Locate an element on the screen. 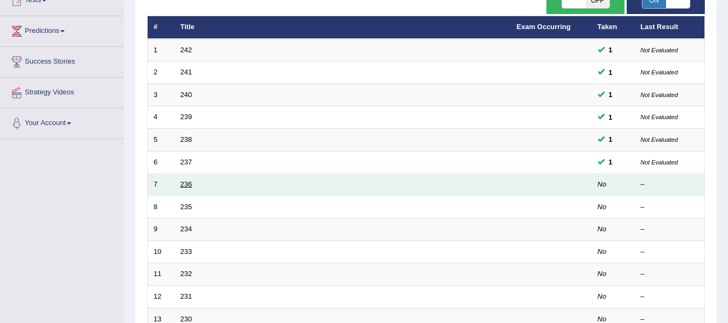 This screenshot has height=323, width=728. a: Your Account is located at coordinates (62, 122).